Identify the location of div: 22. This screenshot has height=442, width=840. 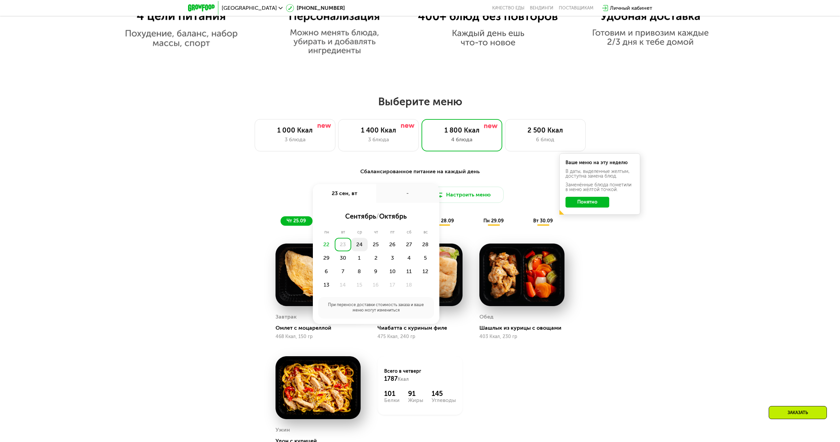
(326, 245).